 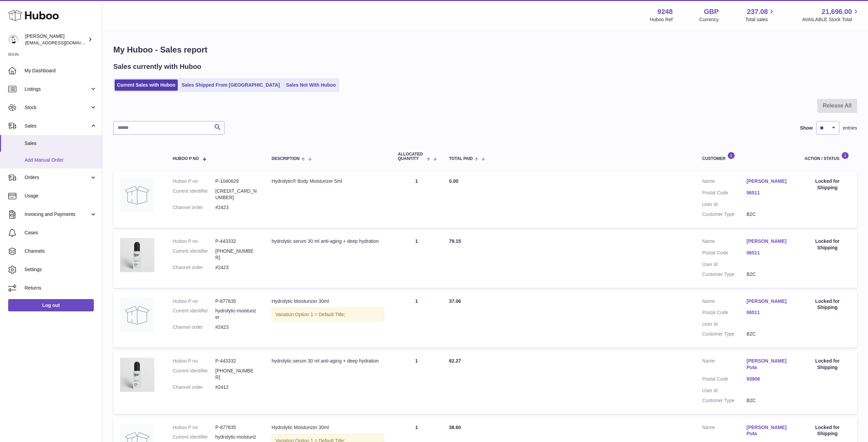 What do you see at coordinates (760, 15) in the screenshot?
I see `a: 237.08 Total sales` at bounding box center [760, 15].